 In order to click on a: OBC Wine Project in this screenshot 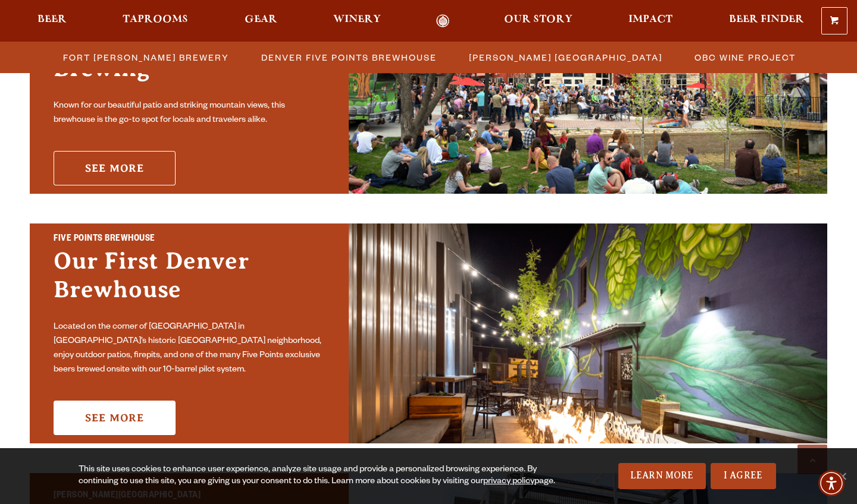, I will do `click(744, 57)`.